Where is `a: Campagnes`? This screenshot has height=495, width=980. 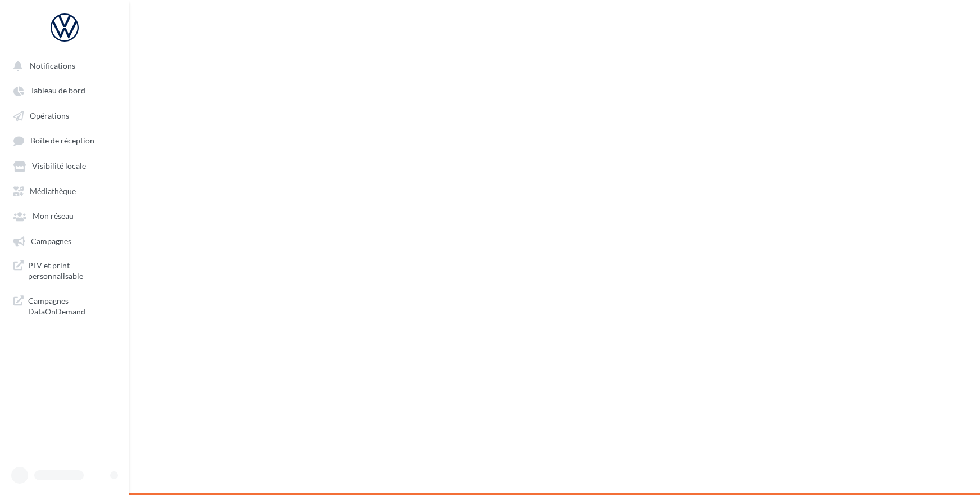
a: Campagnes is located at coordinates (64, 240).